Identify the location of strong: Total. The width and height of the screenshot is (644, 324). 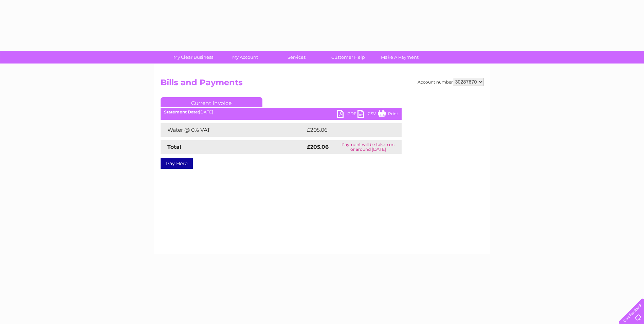
(174, 147).